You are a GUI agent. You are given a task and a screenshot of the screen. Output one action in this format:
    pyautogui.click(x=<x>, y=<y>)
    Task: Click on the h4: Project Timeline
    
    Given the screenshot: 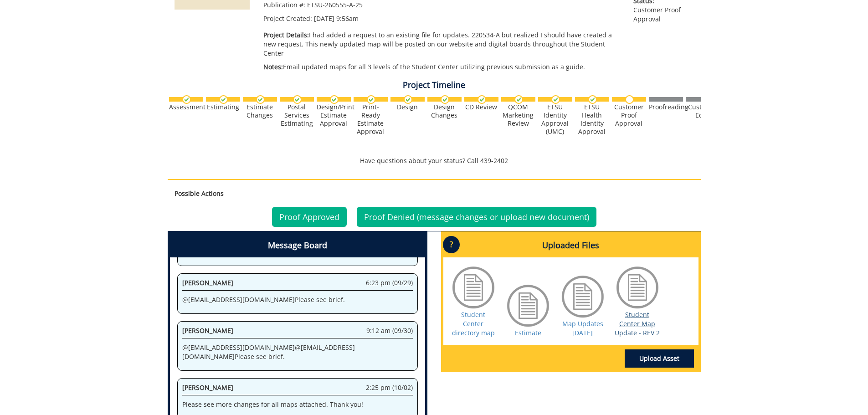 What is the action you would take?
    pyautogui.click(x=434, y=85)
    